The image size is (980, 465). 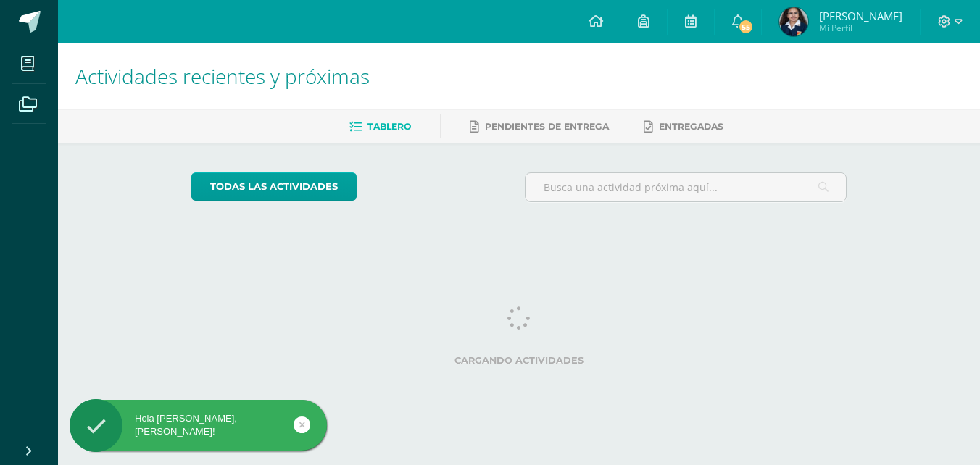 What do you see at coordinates (794, 22) in the screenshot?
I see `img: 2154b9118cc73aae84b7a72d1afc2645.png` at bounding box center [794, 22].